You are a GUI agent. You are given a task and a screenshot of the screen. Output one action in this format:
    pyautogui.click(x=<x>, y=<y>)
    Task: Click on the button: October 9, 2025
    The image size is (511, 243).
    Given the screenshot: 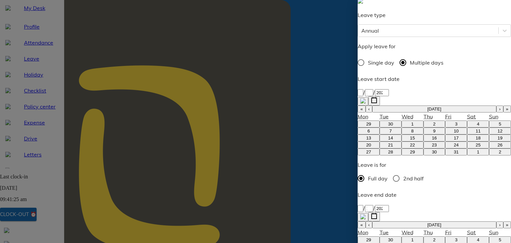 What is the action you would take?
    pyautogui.click(x=435, y=131)
    